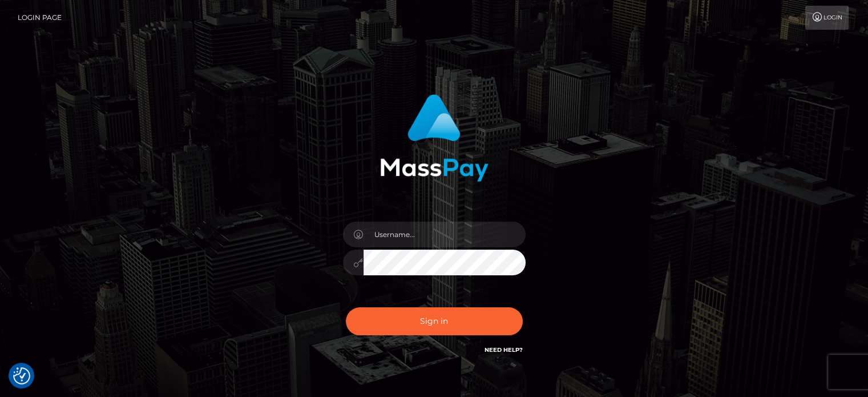  What do you see at coordinates (445, 235) in the screenshot?
I see `input: Username...` at bounding box center [445, 235].